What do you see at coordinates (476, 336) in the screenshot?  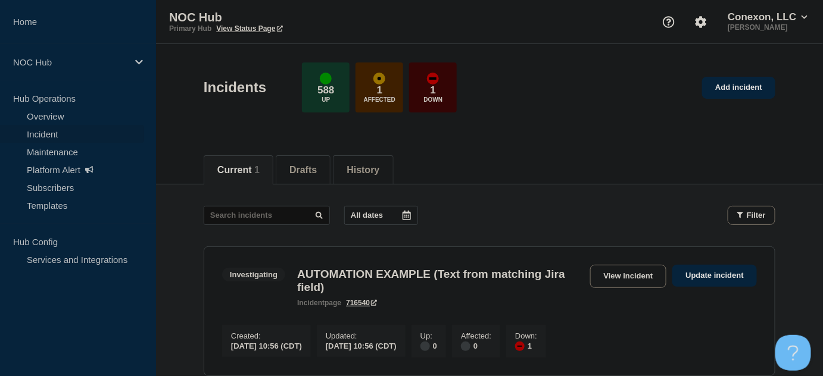 I see `p: Affected :` at bounding box center [476, 336].